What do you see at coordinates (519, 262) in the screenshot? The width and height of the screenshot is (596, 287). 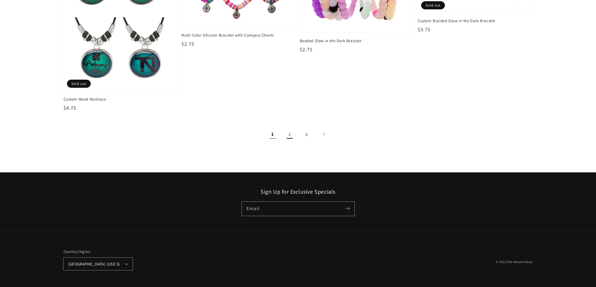 I see `a: The Alexon Group` at bounding box center [519, 262].